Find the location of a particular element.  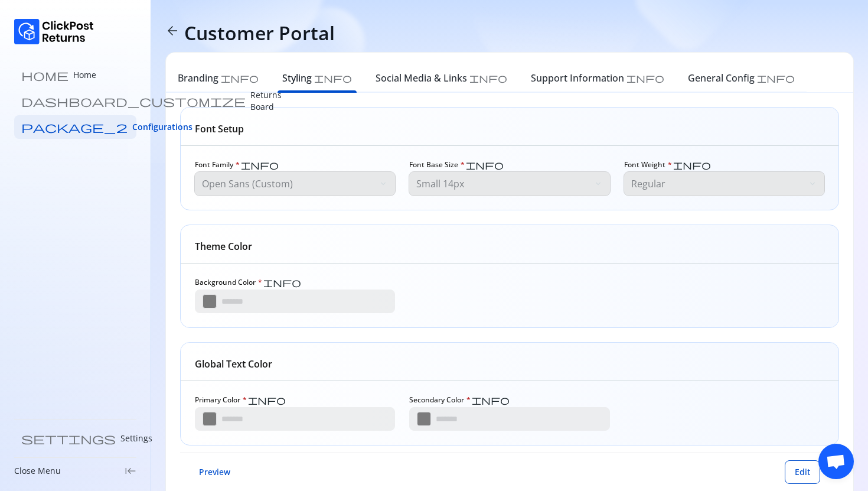

span: home is located at coordinates (45, 75).